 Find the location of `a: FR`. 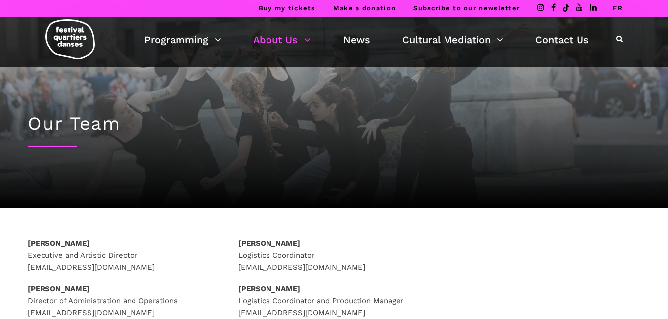

a: FR is located at coordinates (618, 8).